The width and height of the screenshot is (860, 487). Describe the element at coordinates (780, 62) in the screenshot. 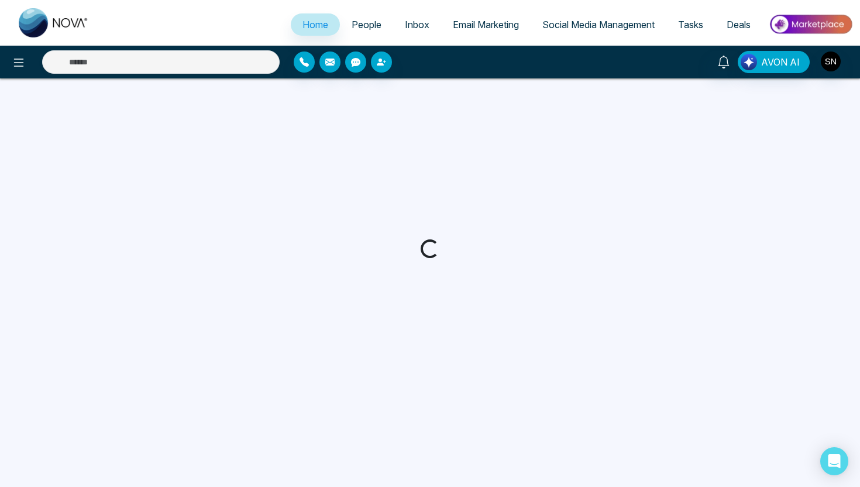

I see `span: AVON AI` at that location.